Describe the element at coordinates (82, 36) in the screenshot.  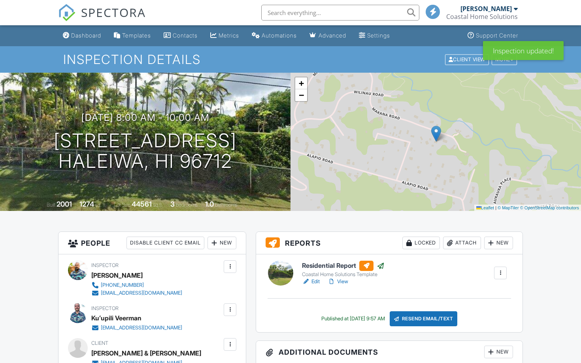
I see `a: Dashboard` at that location.